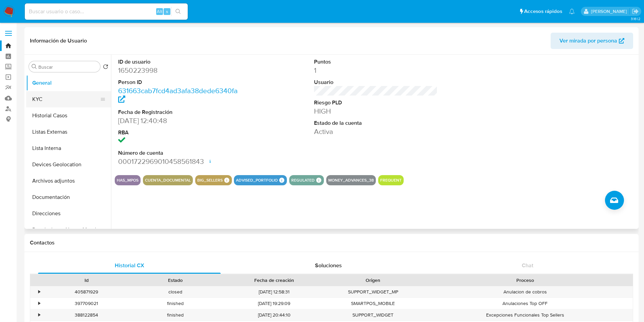 The width and height of the screenshot is (644, 322). I want to click on dt: Person ID, so click(180, 82).